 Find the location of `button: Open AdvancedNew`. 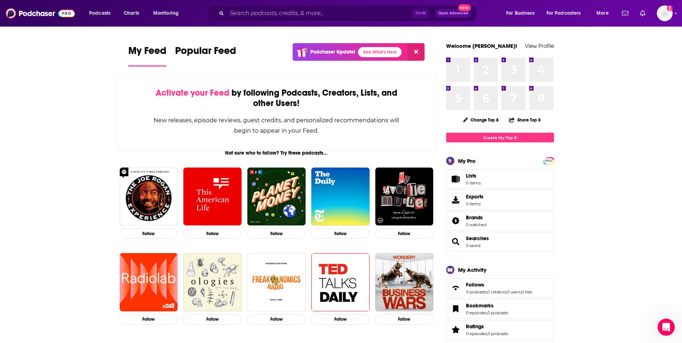

button: Open AdvancedNew is located at coordinates (453, 13).